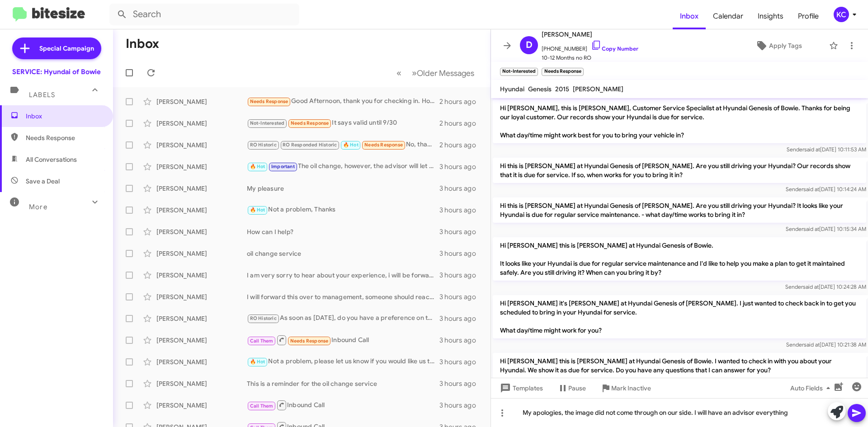 The width and height of the screenshot is (868, 427). What do you see at coordinates (204, 15) in the screenshot?
I see `input: Search` at bounding box center [204, 15].